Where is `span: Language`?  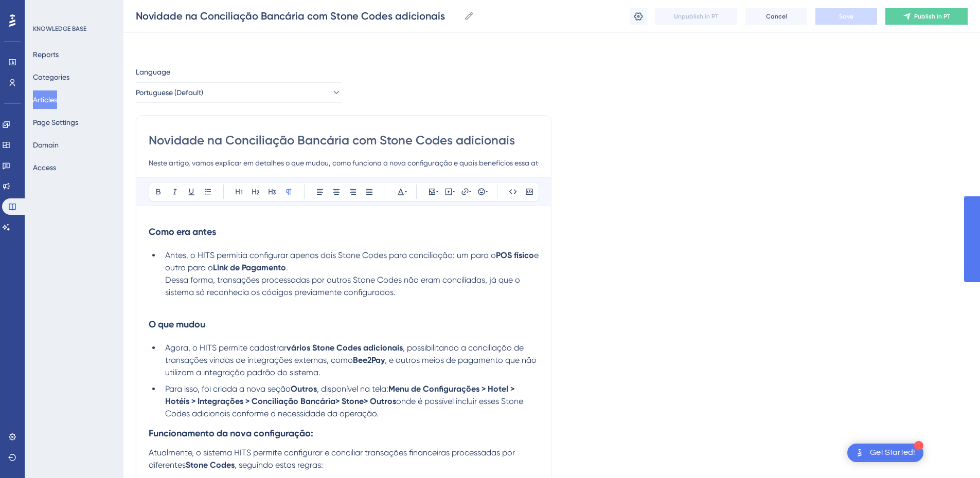 span: Language is located at coordinates (153, 72).